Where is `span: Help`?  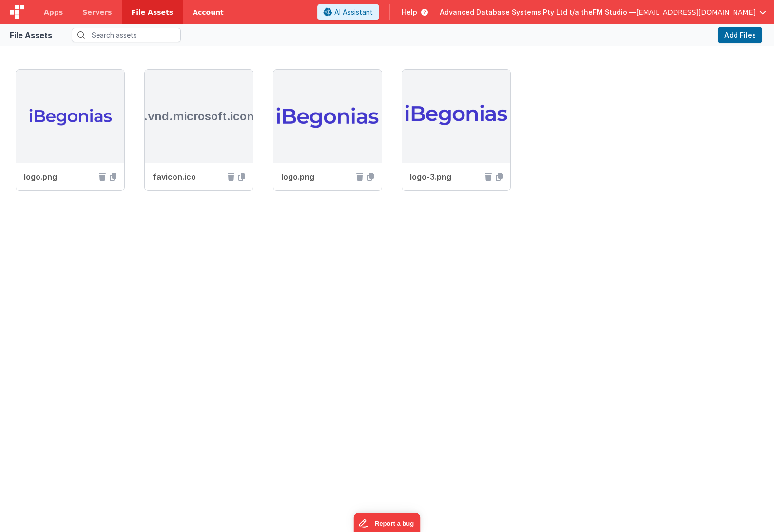
span: Help is located at coordinates (410, 12).